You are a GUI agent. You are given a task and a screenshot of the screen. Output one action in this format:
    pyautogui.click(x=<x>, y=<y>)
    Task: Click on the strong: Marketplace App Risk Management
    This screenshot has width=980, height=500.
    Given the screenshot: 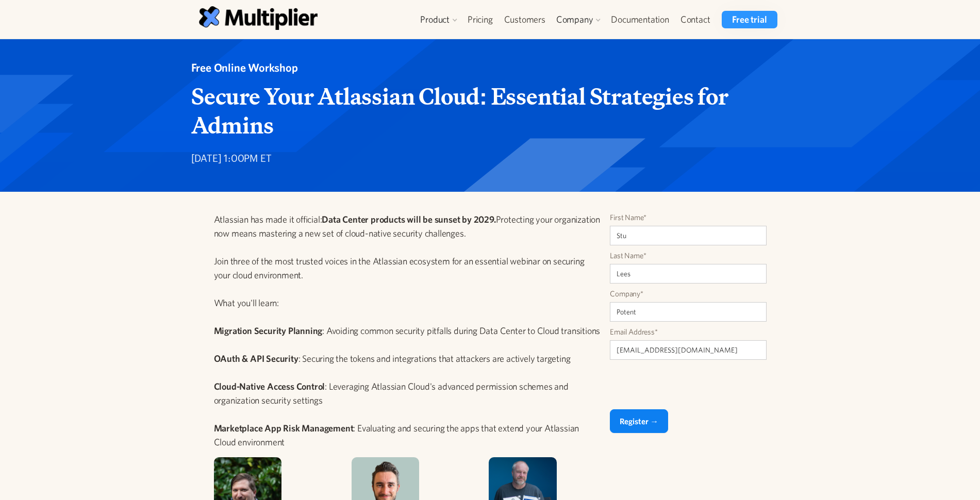 What is the action you would take?
    pyautogui.click(x=284, y=428)
    